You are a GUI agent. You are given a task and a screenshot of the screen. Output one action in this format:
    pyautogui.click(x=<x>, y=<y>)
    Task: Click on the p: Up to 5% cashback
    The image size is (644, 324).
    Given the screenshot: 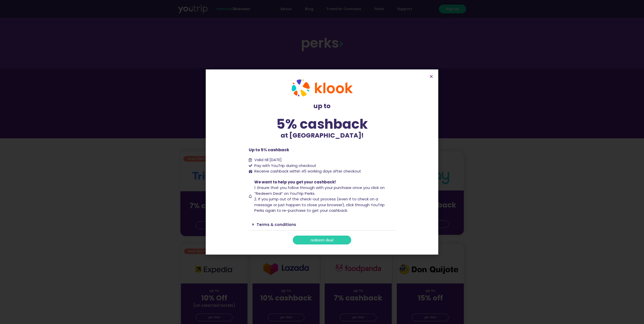 What is the action you would take?
    pyautogui.click(x=322, y=150)
    